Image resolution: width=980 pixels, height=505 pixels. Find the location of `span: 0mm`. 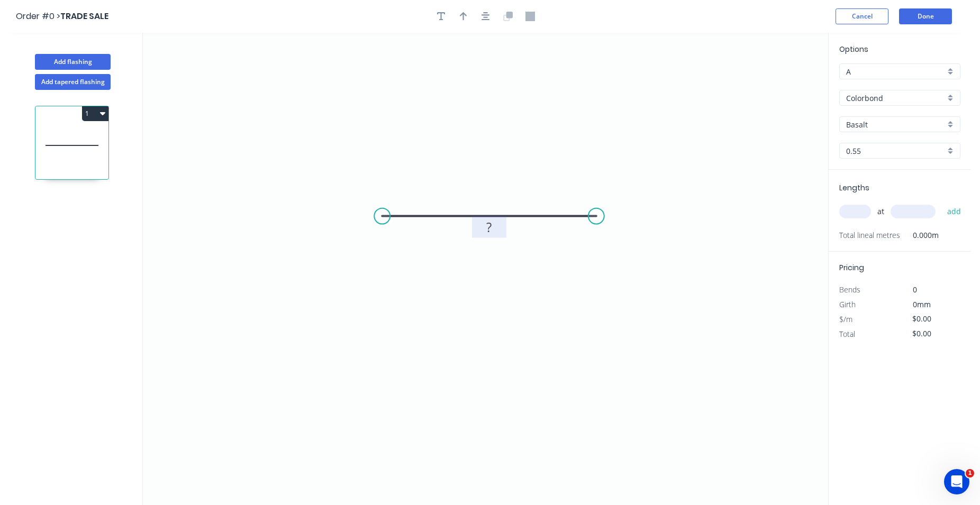

span: 0mm is located at coordinates (922, 304).